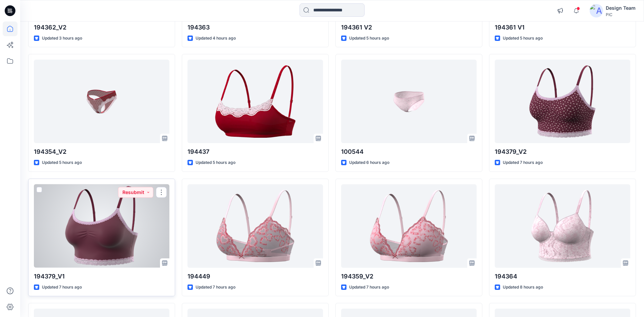  I want to click on p: 194379_V1, so click(102, 277).